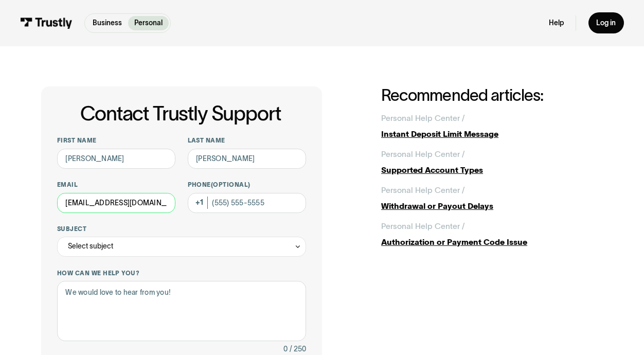  What do you see at coordinates (148, 23) in the screenshot?
I see `a: Personal` at bounding box center [148, 23].